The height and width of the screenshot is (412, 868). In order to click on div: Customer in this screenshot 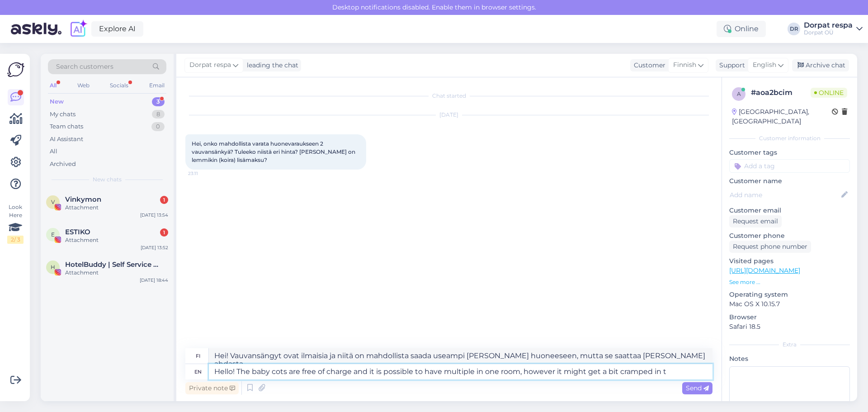, I will do `click(648, 65)`.